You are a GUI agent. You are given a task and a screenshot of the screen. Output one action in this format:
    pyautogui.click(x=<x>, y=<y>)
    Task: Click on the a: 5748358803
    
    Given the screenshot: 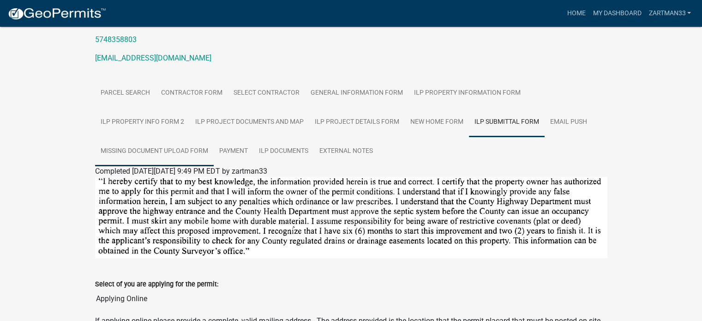 What is the action you would take?
    pyautogui.click(x=116, y=39)
    